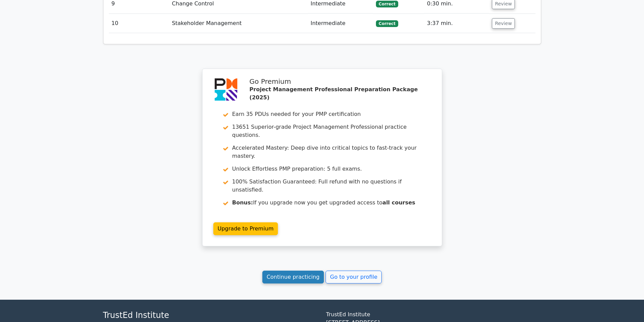 The image size is (644, 322). I want to click on h4: TrustEd Institute, so click(211, 315).